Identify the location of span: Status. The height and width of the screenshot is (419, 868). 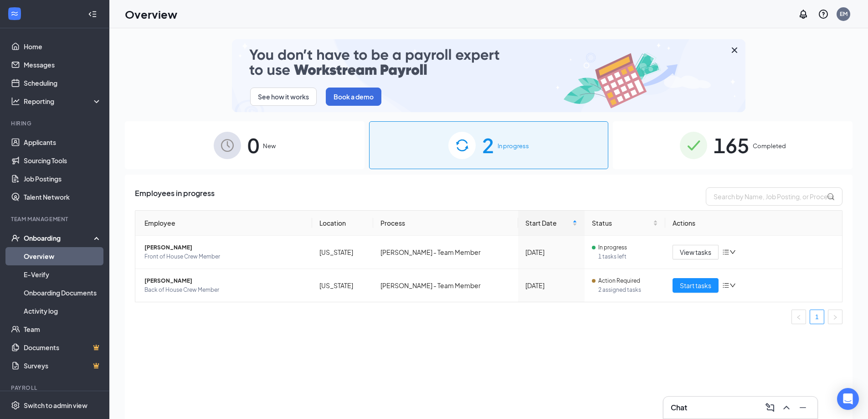
(622, 223).